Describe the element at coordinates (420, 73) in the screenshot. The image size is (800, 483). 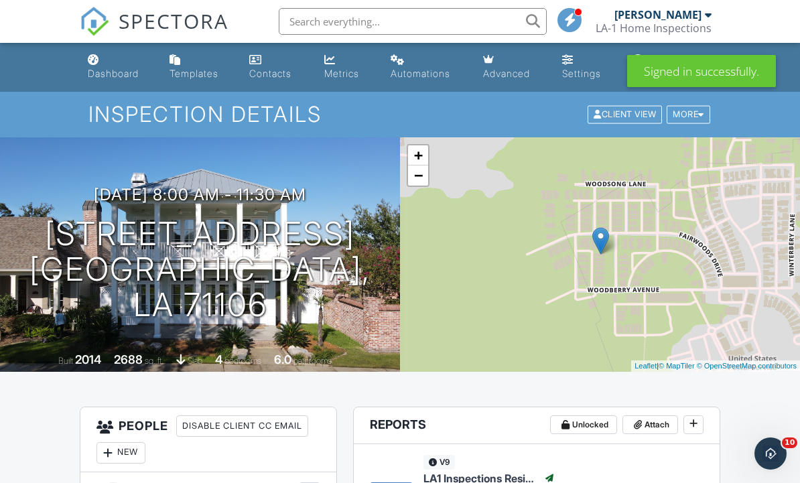
I see `div: Automations` at that location.